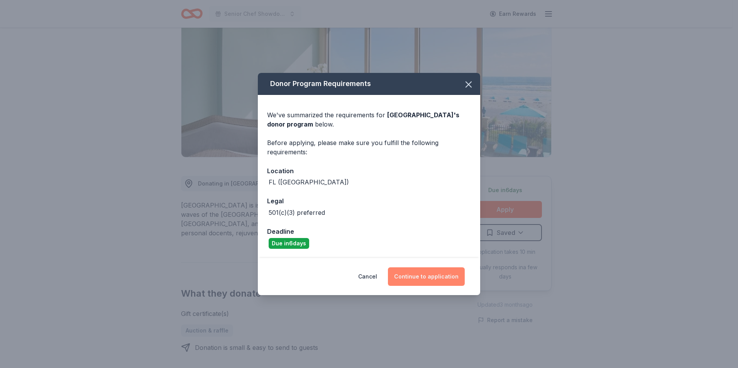 The image size is (738, 368). What do you see at coordinates (369, 120) in the screenshot?
I see `div: We've summarized the requirements for below.` at bounding box center [369, 120].